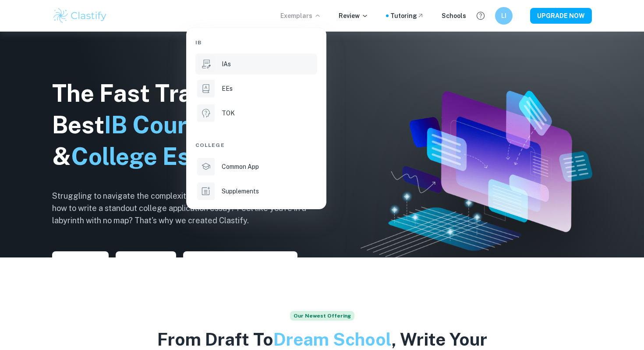 This screenshot has width=644, height=350. What do you see at coordinates (199, 43) in the screenshot?
I see `span: IB` at bounding box center [199, 43].